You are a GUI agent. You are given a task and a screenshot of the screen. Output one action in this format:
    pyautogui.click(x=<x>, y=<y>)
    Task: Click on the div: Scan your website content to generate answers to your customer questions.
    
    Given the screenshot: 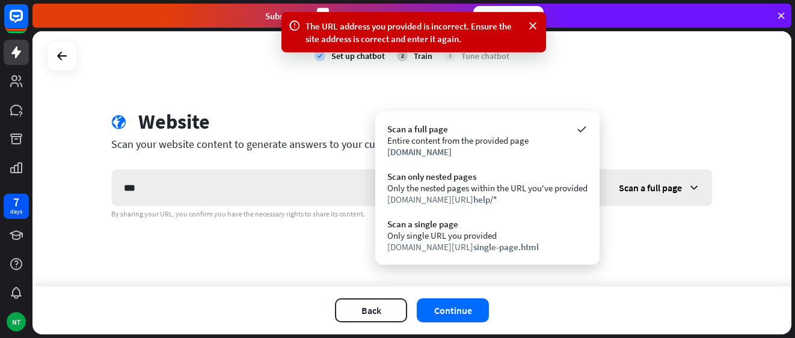 What is the action you would take?
    pyautogui.click(x=412, y=144)
    